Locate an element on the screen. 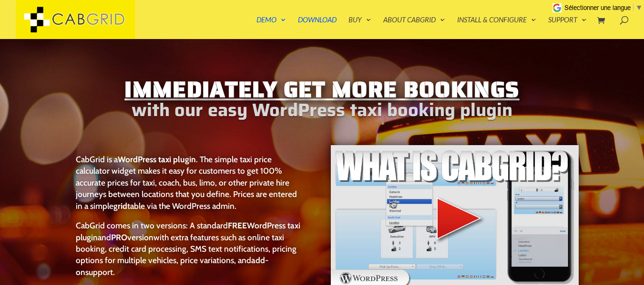  h2: with our easy WordPress taxi booking plugin is located at coordinates (322, 112).